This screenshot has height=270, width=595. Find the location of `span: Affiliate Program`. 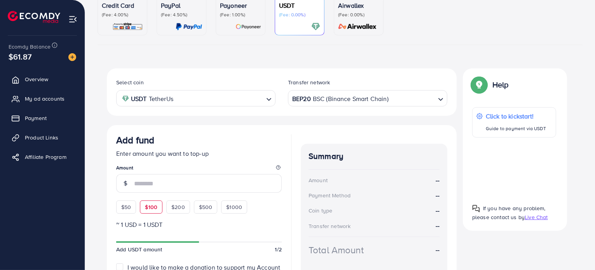

span: Affiliate Program is located at coordinates (45, 157).